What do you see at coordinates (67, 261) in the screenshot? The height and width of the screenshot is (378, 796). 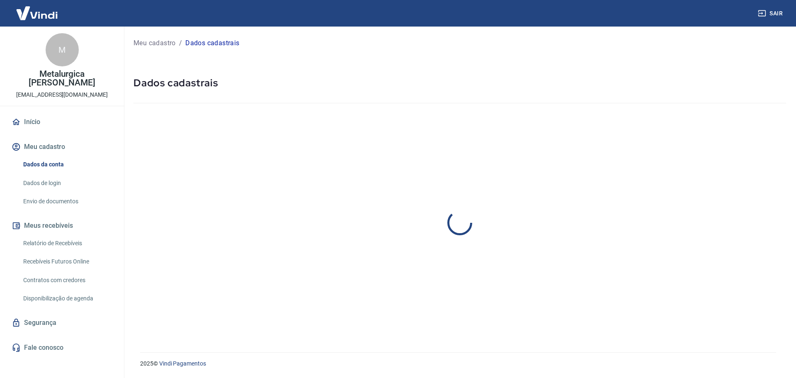 I see `a: Recebíveis Futuros Online` at bounding box center [67, 261].